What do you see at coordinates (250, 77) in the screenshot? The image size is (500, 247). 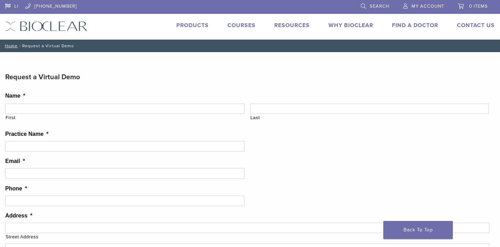 I see `h3: Request a Virtual Demo` at bounding box center [250, 77].